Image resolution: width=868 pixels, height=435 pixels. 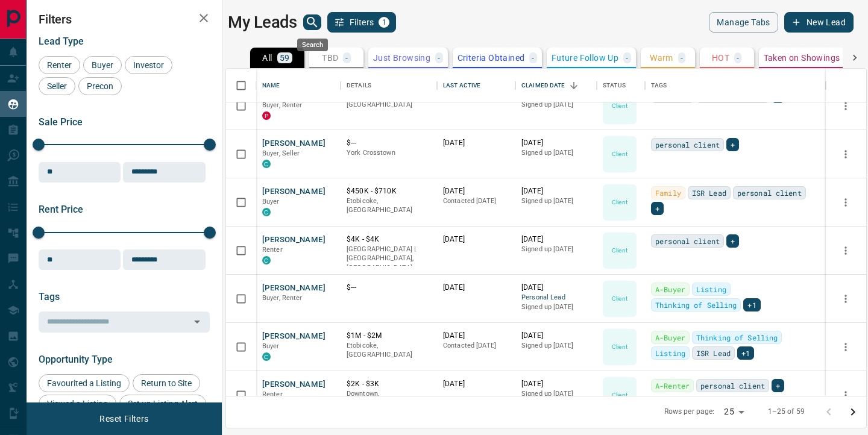 What do you see at coordinates (389, 86) in the screenshot?
I see `div: Details` at bounding box center [389, 86].